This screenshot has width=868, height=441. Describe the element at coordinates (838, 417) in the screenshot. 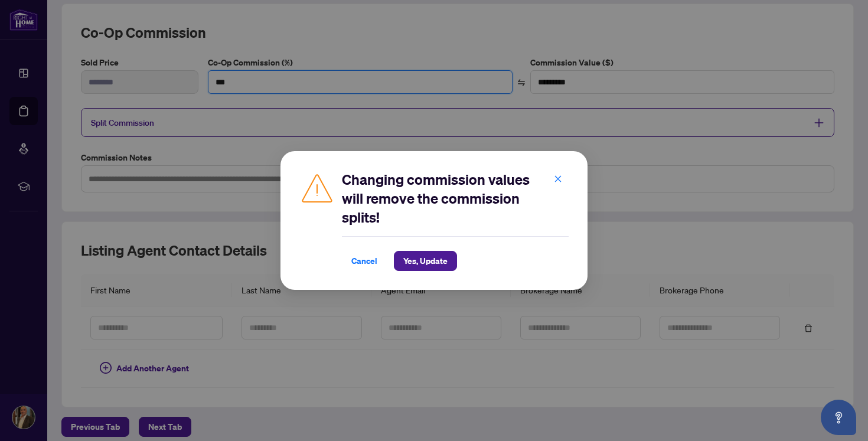

I see `button: Open asap` at that location.